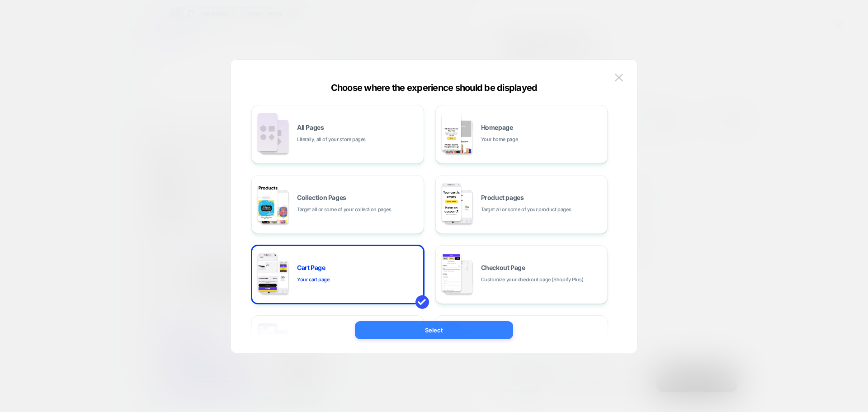 The image size is (868, 412). What do you see at coordinates (526, 210) in the screenshot?
I see `span: Target all or some of your product pages` at bounding box center [526, 210].